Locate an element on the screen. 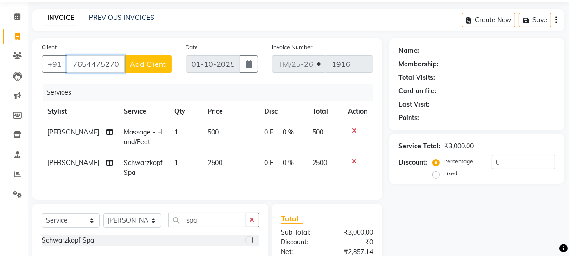 Image resolution: width=569 pixels, height=256 pixels. div: Membership: is located at coordinates (419, 64).